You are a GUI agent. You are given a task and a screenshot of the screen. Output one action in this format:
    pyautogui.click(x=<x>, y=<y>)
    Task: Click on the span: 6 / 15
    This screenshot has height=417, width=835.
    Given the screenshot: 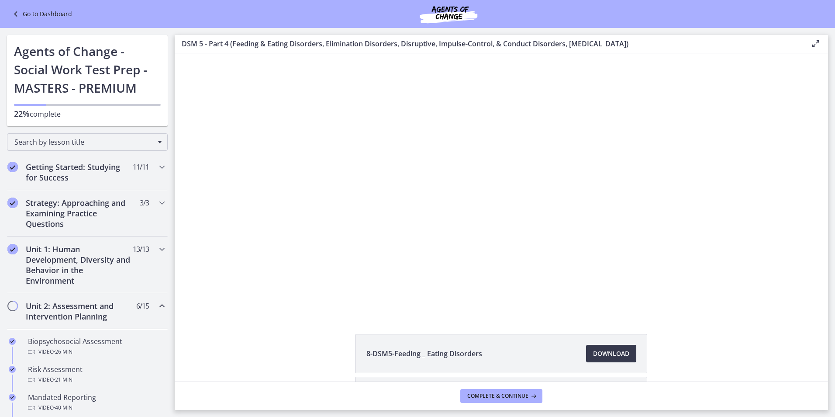 What is the action you would take?
    pyautogui.click(x=142, y=306)
    